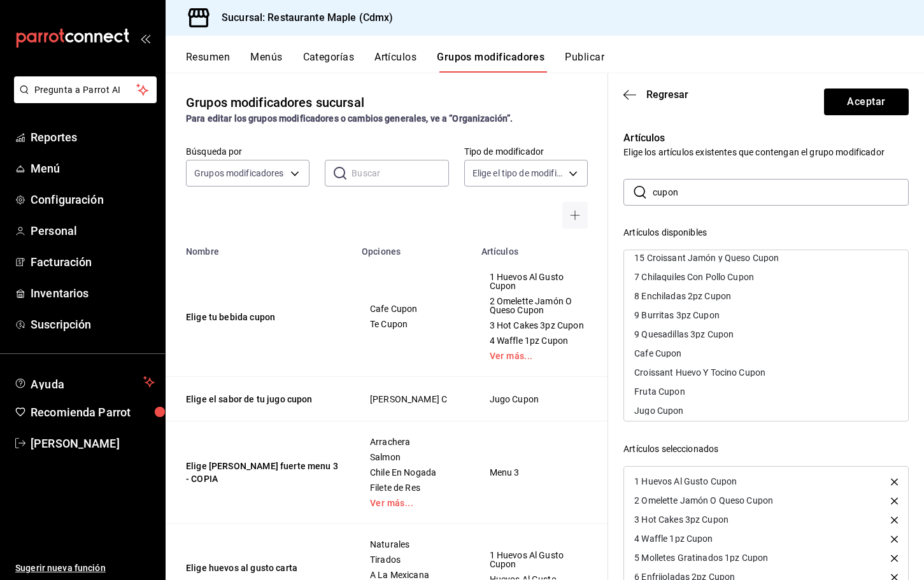  What do you see at coordinates (93, 293) in the screenshot?
I see `span: Inventarios` at bounding box center [93, 293].